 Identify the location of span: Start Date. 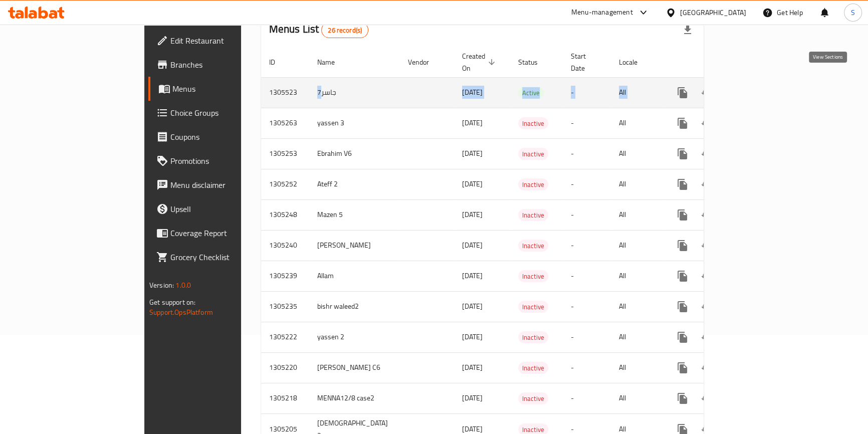
(585, 62).